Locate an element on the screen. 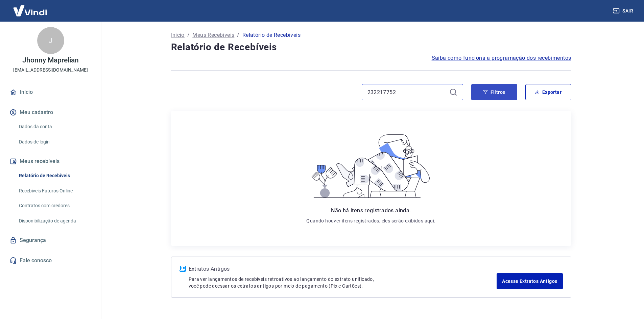  p: Quando houver itens registrados, eles serão exibidos aqui. is located at coordinates (371, 221).